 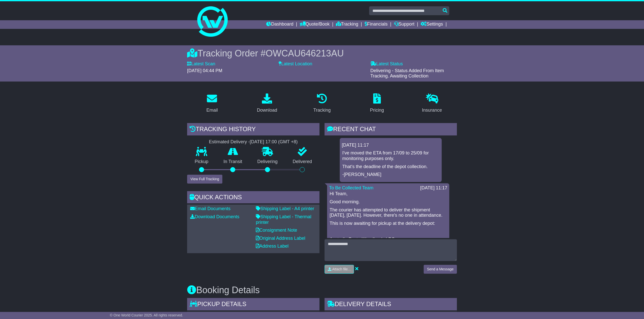 I want to click on a: Shipping Label - Thermal printer, so click(x=284, y=220).